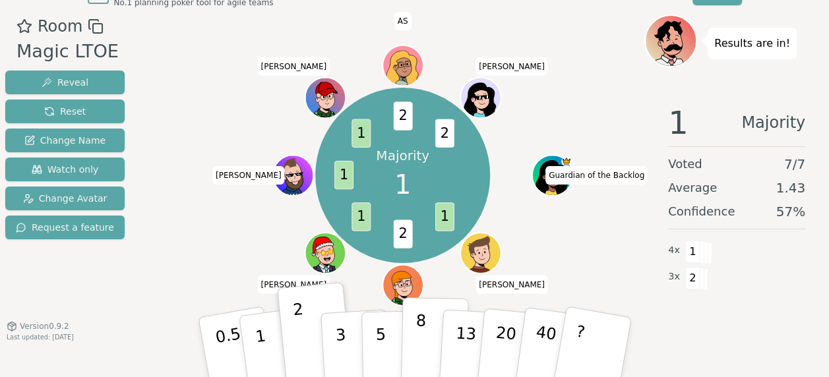 The height and width of the screenshot is (377, 829). I want to click on button: Reveal, so click(65, 82).